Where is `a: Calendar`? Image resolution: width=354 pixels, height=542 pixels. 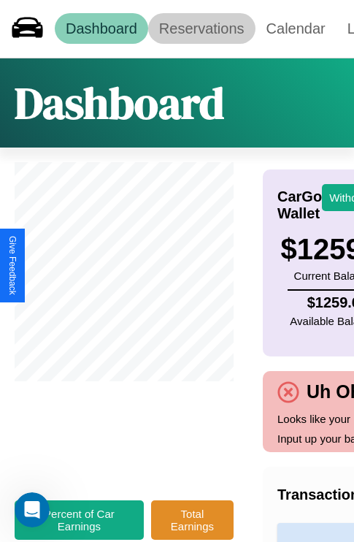 a: Calendar is located at coordinates (296, 29).